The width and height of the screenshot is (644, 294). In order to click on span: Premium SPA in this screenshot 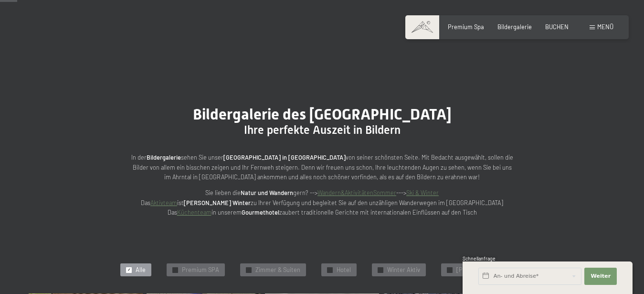, I will do `click(201, 270)`.